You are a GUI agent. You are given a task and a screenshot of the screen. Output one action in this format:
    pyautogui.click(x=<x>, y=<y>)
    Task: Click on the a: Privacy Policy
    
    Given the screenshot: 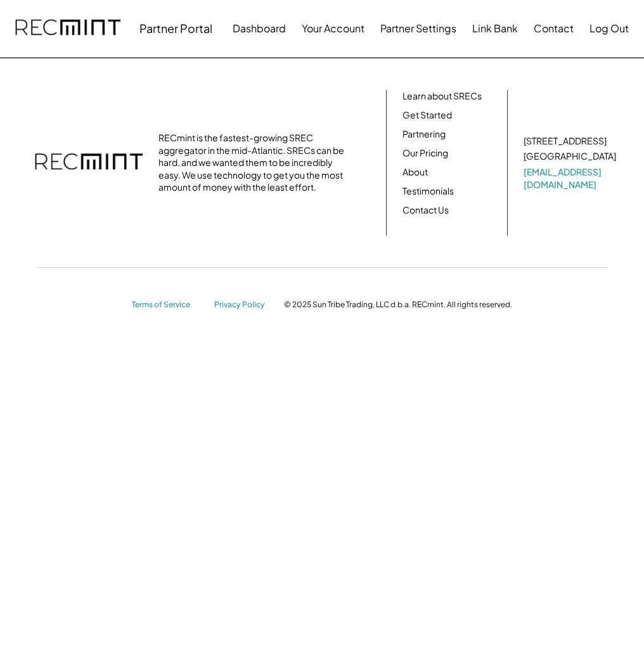 What is the action you would take?
    pyautogui.click(x=243, y=305)
    